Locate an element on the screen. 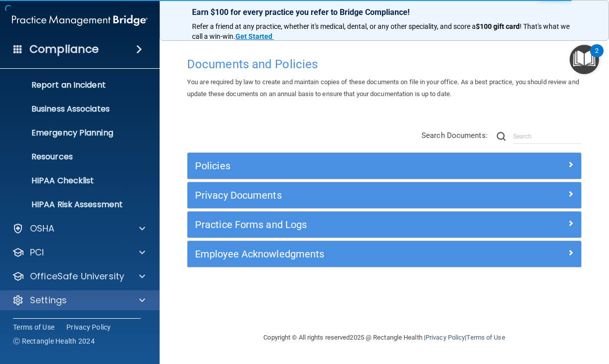 Image resolution: width=609 pixels, height=364 pixels. a: Settings is located at coordinates (78, 300).